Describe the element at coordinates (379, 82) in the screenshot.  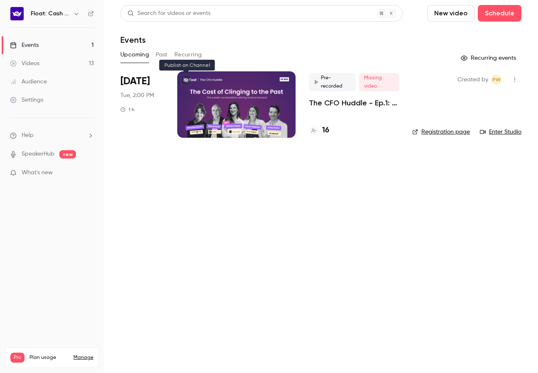
I see `span: Missing video` at that location.